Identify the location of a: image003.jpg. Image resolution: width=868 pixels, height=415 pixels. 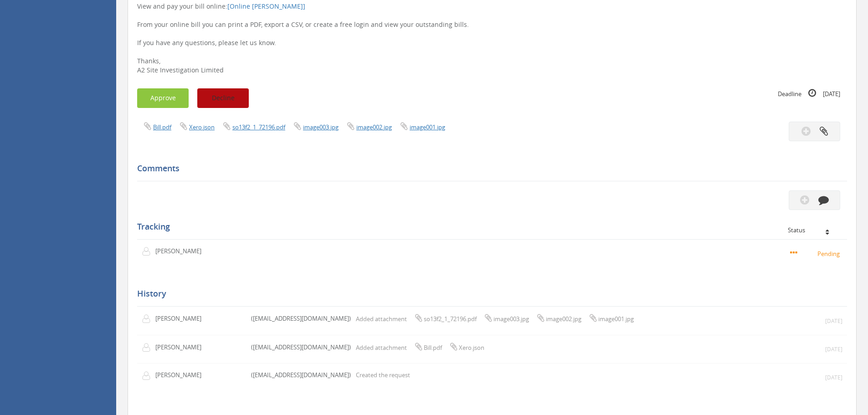
(320, 127).